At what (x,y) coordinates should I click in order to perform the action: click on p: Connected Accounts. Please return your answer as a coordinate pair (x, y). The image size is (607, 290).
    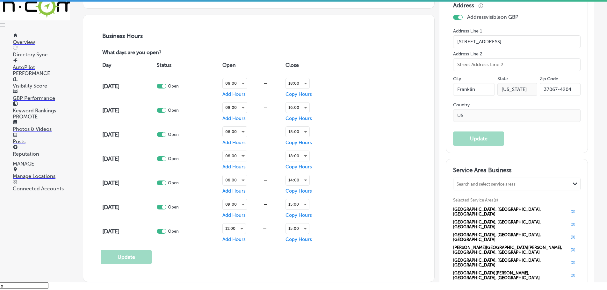
    Looking at the image, I should click on (41, 189).